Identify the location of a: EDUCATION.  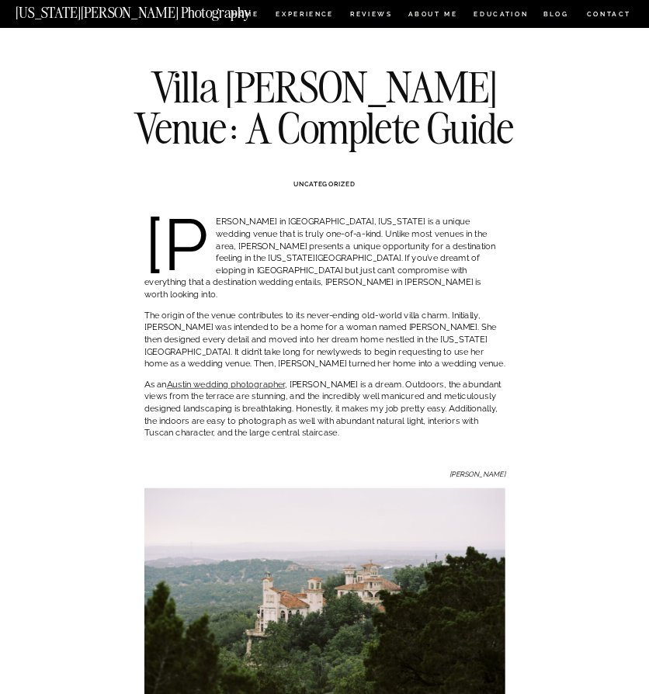
(500, 16).